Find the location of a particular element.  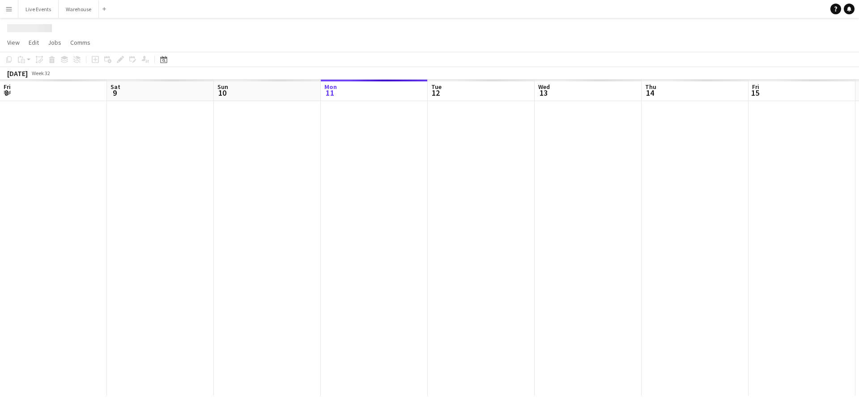

button: Live Events is located at coordinates (38, 9).